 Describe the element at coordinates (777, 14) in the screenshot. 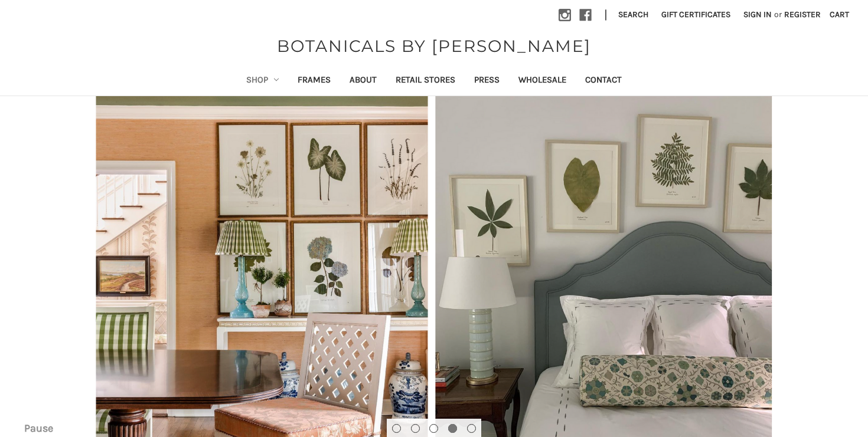

I see `span: or` at that location.